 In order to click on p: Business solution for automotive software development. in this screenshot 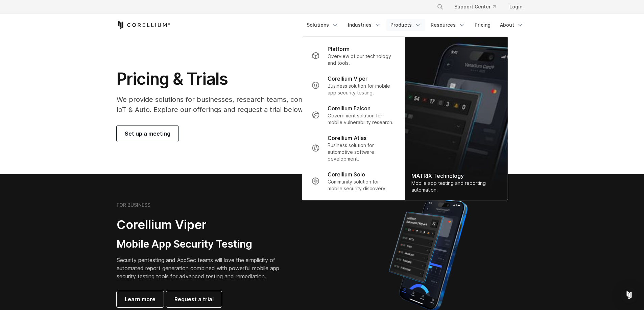, I will do `click(361, 153)`.